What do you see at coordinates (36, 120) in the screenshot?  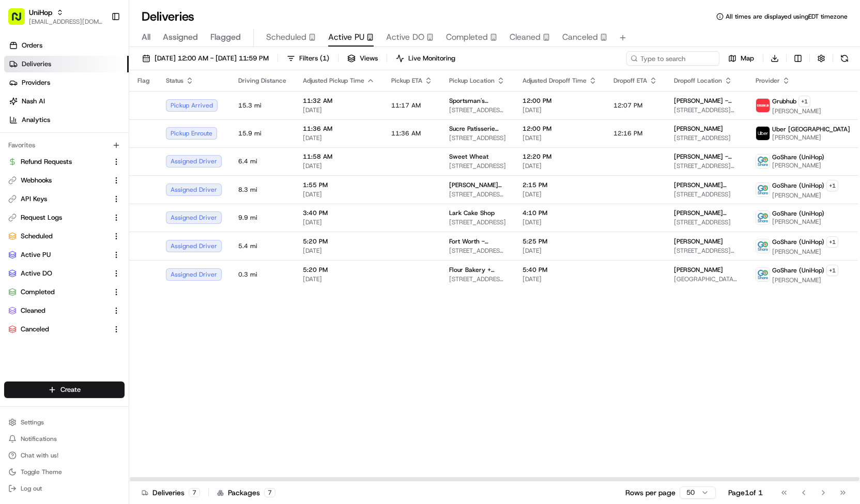 I see `span: Analytics` at bounding box center [36, 120].